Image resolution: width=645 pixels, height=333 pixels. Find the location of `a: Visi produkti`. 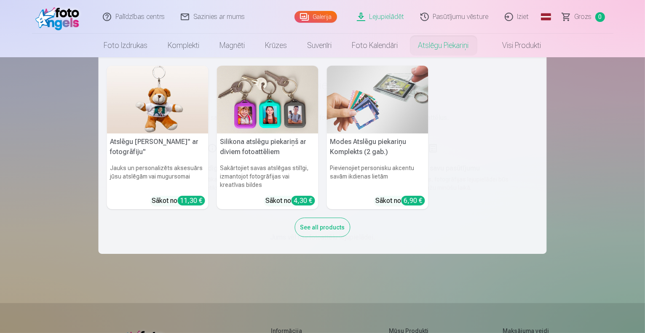

a: Visi produkti is located at coordinates (515, 46).